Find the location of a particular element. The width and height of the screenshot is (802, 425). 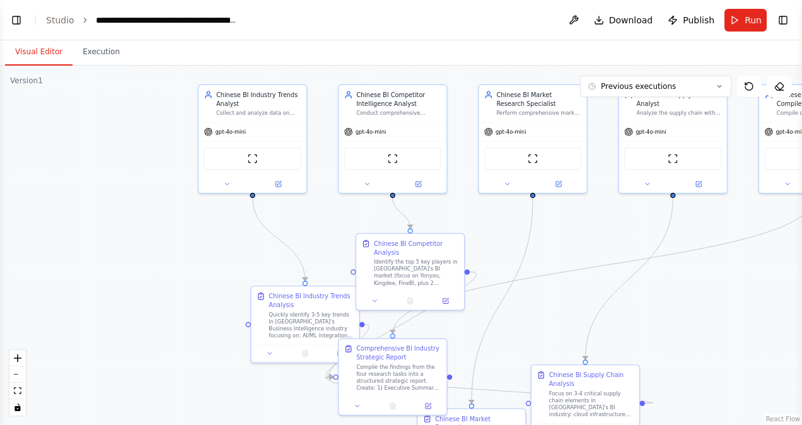

g: Edge from 1e8559b2-f50e-40a9-bc66-45f84f2d043f to a096bce8-0367-486f-adb6-e0ea4d500f1a is located at coordinates (401, 213).